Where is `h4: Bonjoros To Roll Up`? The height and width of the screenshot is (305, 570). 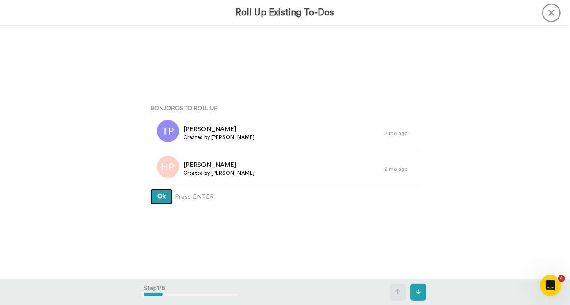
h4: Bonjoros To Roll Up is located at coordinates (285, 108).